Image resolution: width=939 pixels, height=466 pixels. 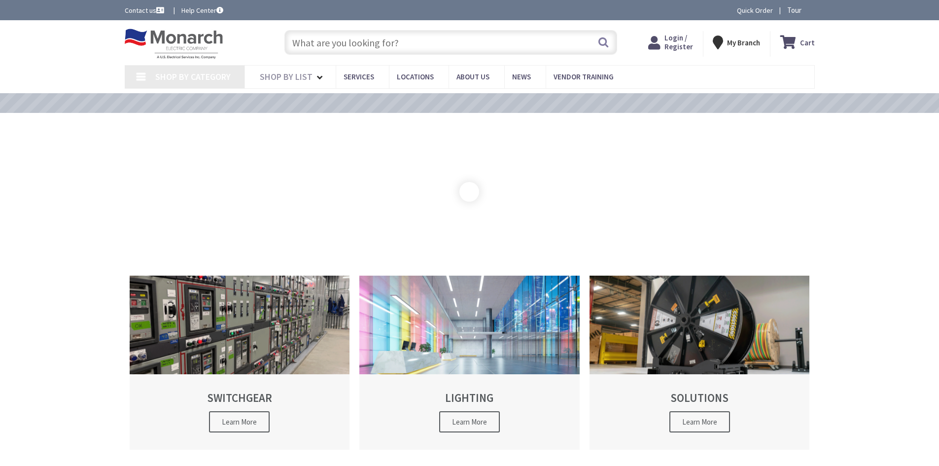 What do you see at coordinates (800, 10) in the screenshot?
I see `span: Tour` at bounding box center [800, 10].